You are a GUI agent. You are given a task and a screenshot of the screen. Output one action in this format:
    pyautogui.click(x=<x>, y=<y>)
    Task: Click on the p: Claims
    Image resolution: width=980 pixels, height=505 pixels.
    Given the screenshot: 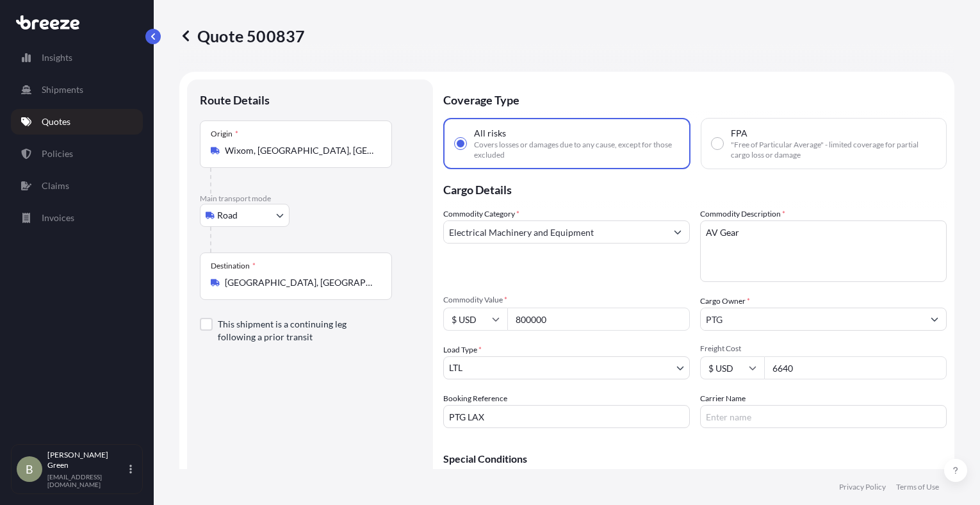 What is the action you would take?
    pyautogui.click(x=55, y=186)
    